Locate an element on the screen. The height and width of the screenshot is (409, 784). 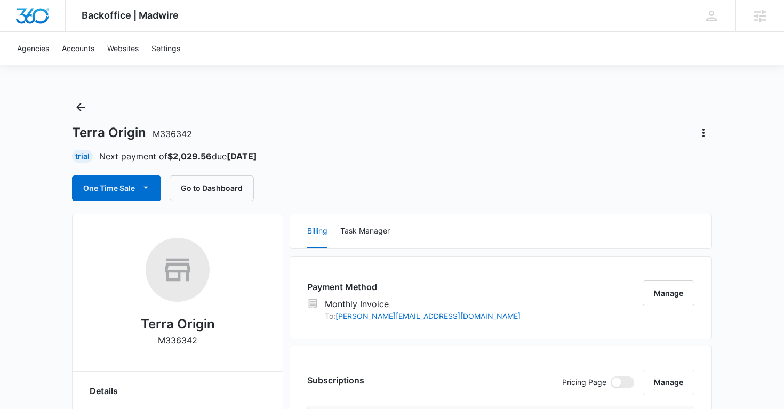
button: One Time Sale is located at coordinates (116, 188).